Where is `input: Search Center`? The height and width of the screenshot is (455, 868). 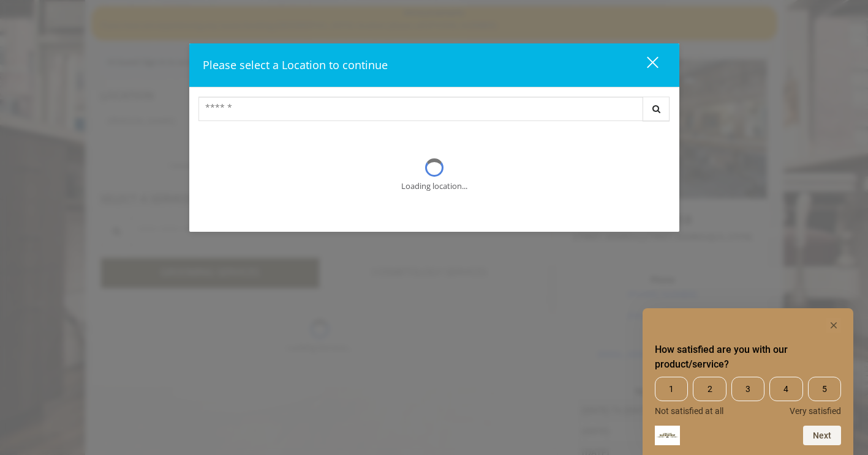 input: Search Center is located at coordinates (421, 109).